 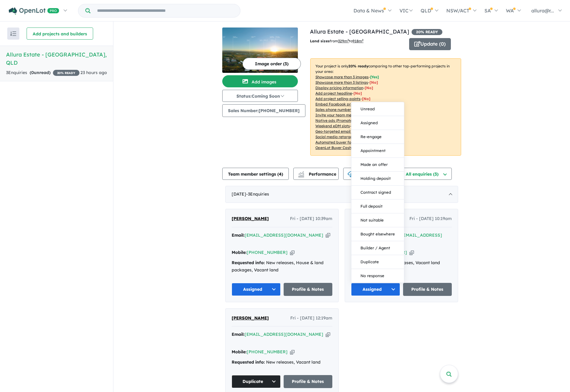 What do you see at coordinates (385, 107) in the screenshot?
I see `p: Your project is only comparing to other top-performing projects in your area: - - - - - - - - - -...` at bounding box center [385, 107].